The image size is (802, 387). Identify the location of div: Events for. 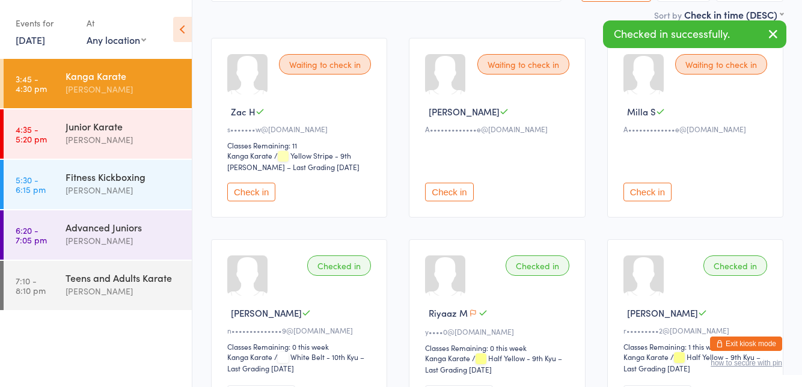
(45, 23).